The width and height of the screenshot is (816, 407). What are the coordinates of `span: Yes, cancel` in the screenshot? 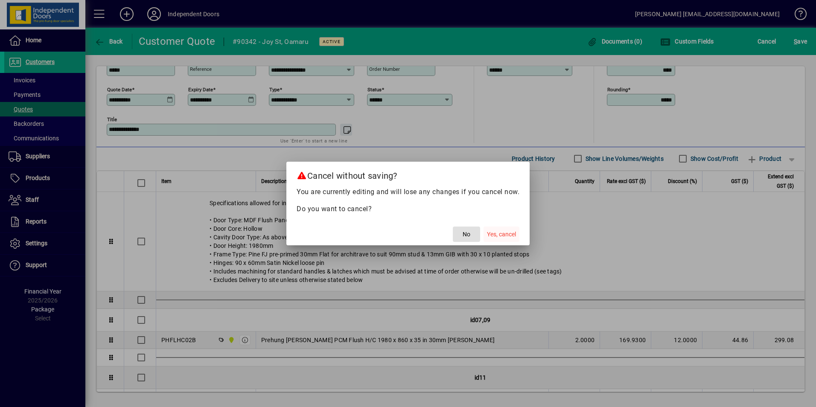 It's located at (502, 234).